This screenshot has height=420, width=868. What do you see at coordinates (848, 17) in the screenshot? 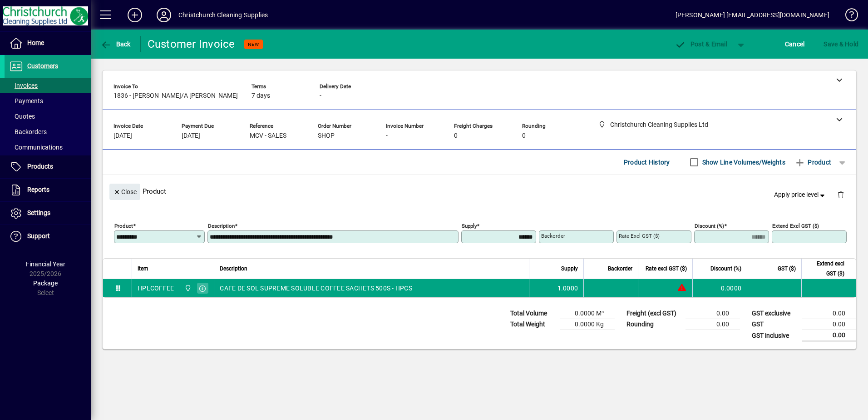
I see `a: Knowledge Base` at bounding box center [848, 17].